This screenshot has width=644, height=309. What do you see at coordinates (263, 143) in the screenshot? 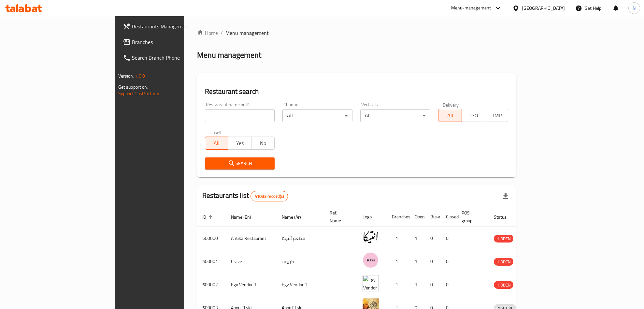
I see `span: No` at bounding box center [263, 143].